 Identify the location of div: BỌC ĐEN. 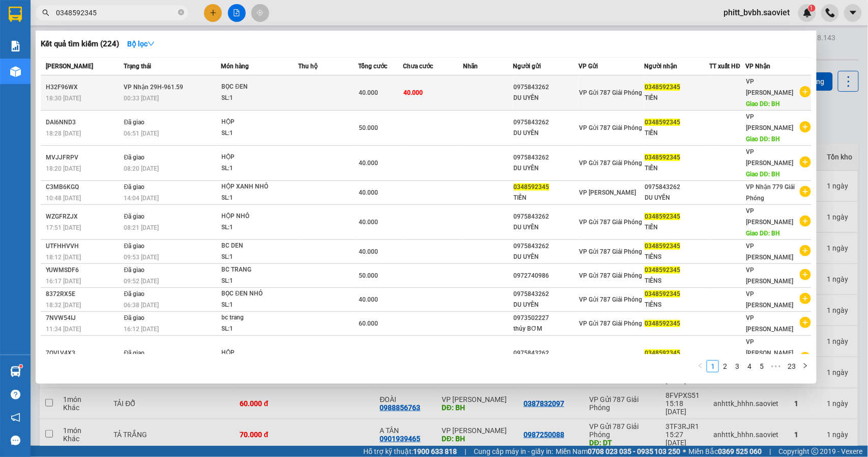
(260, 87).